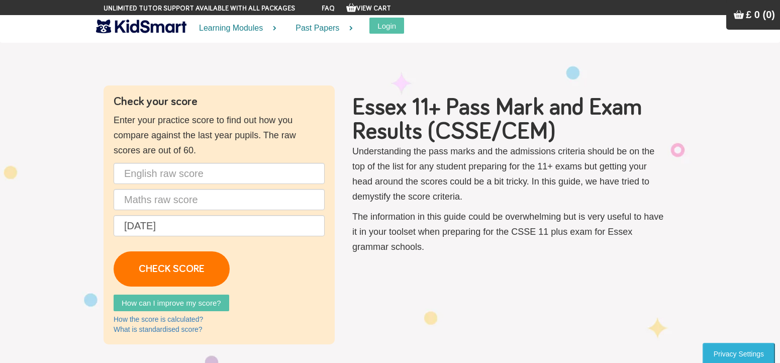 The image size is (780, 363). I want to click on input: Date of birth (d/m/y) e.g. 27/12/2007, so click(219, 226).